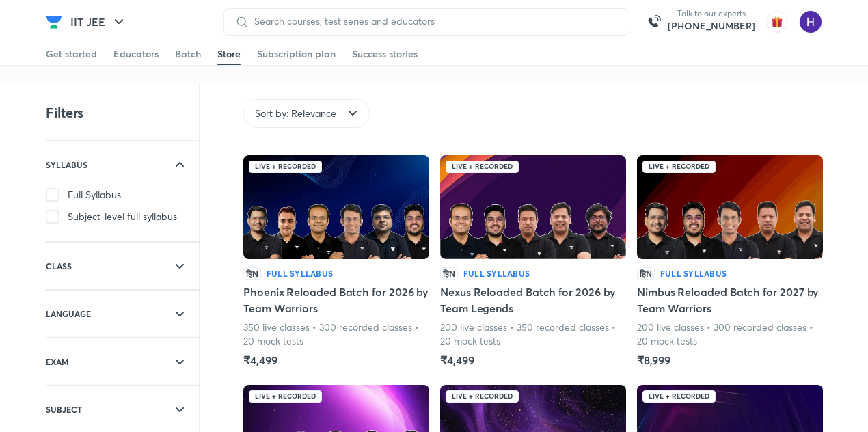  What do you see at coordinates (811, 22) in the screenshot?
I see `img: Hitesh Maheshwari` at bounding box center [811, 22].